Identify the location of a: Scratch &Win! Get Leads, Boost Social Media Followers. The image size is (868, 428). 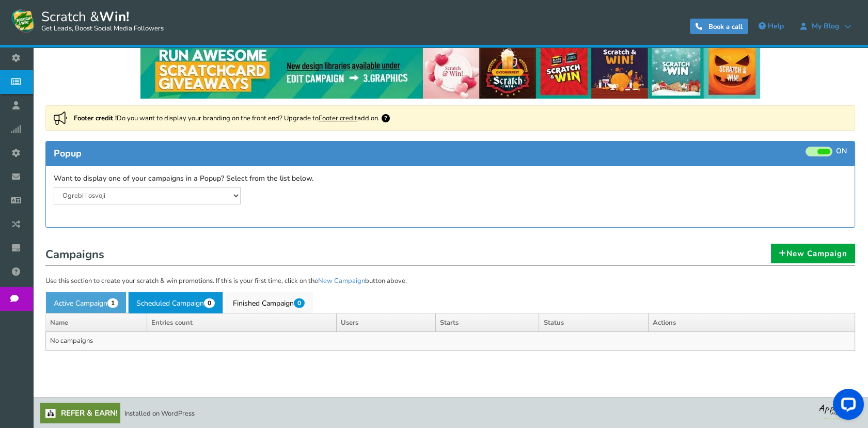
(87, 20).